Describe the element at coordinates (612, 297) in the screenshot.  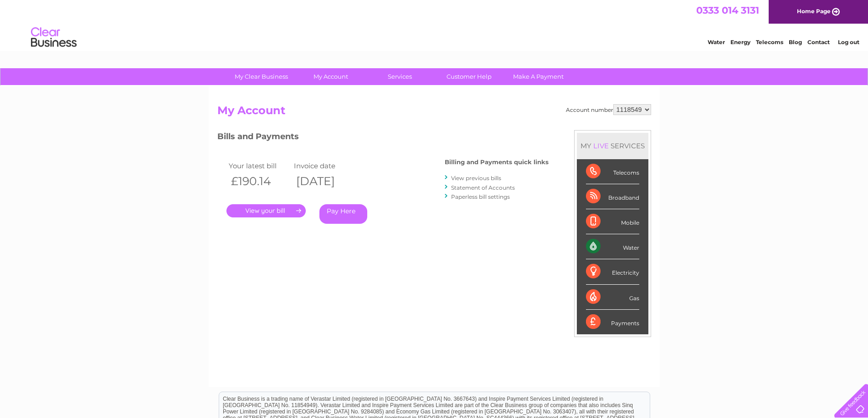
I see `div: Gas` at that location.